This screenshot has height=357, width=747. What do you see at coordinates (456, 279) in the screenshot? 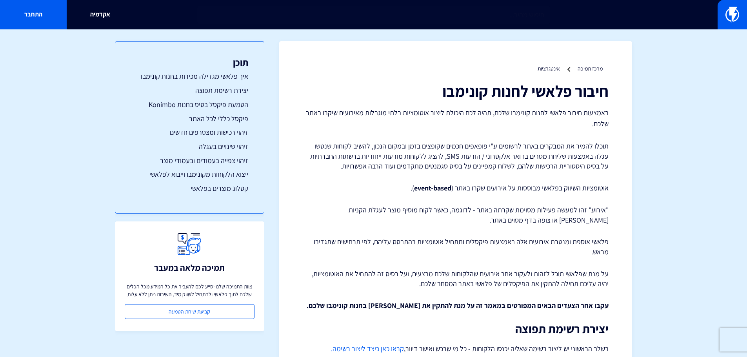
I see `p: על מנת שפלאשי תוכל לזהות ולעקוב אחר אירועים שהלקוחות שלכם מבצעים, ועל בסיס זה להתחיל את האוטומציו...` at bounding box center [456, 279].